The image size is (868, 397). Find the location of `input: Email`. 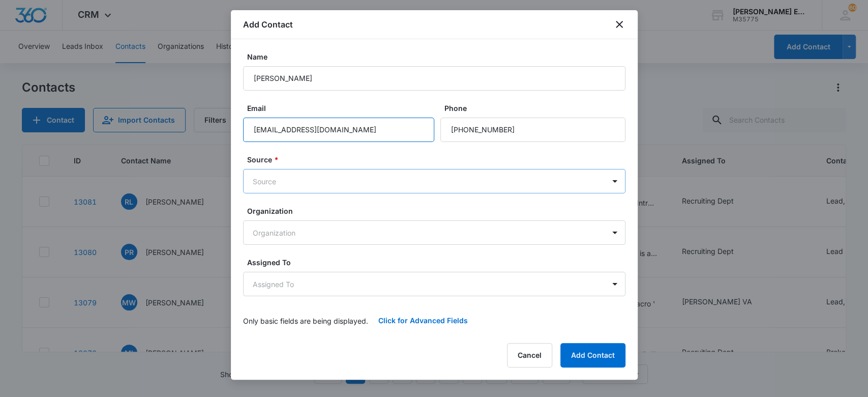

input: Email is located at coordinates (339, 130).